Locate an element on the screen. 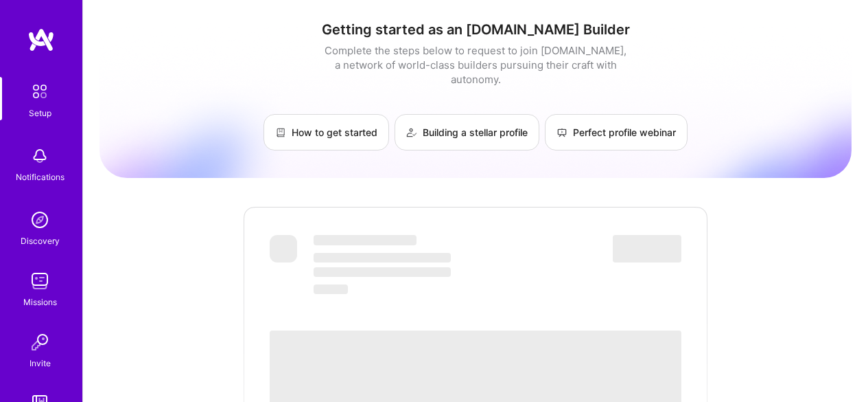 The width and height of the screenshot is (868, 402). img: Building a stellar profile is located at coordinates (412, 133).